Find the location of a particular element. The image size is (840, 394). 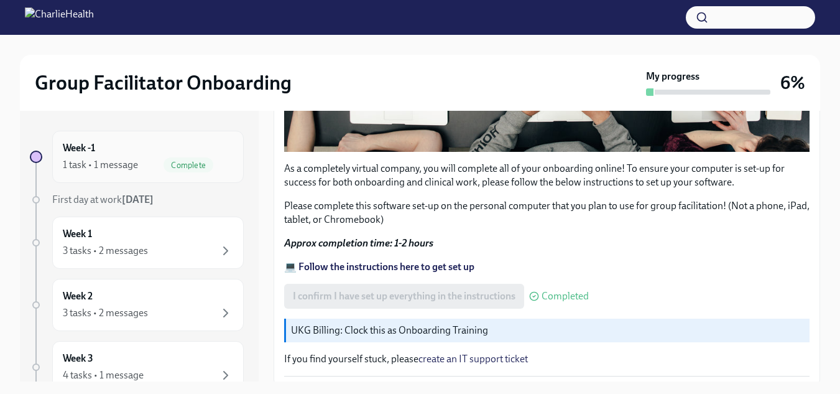

img: CharlieHealth is located at coordinates (59, 17).